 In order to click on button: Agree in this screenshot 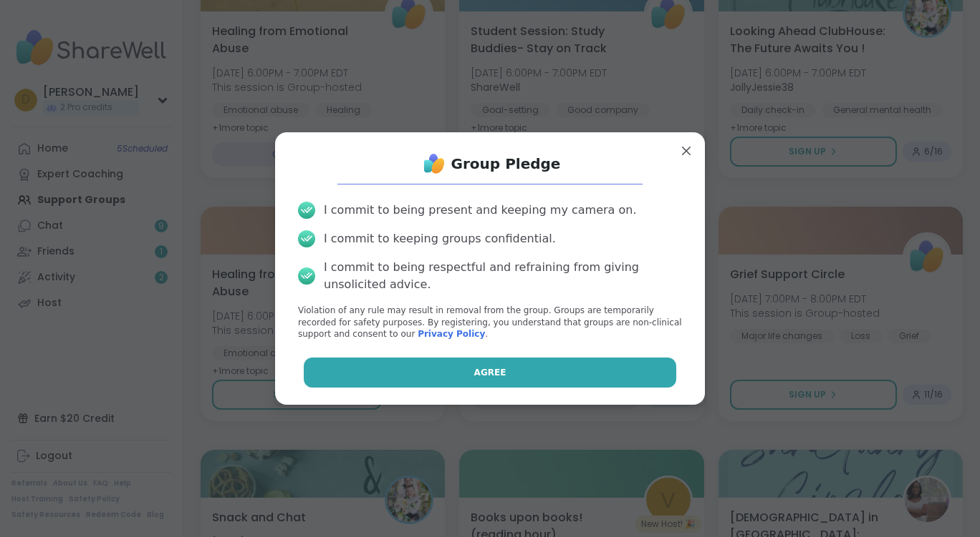, I will do `click(490, 373)`.